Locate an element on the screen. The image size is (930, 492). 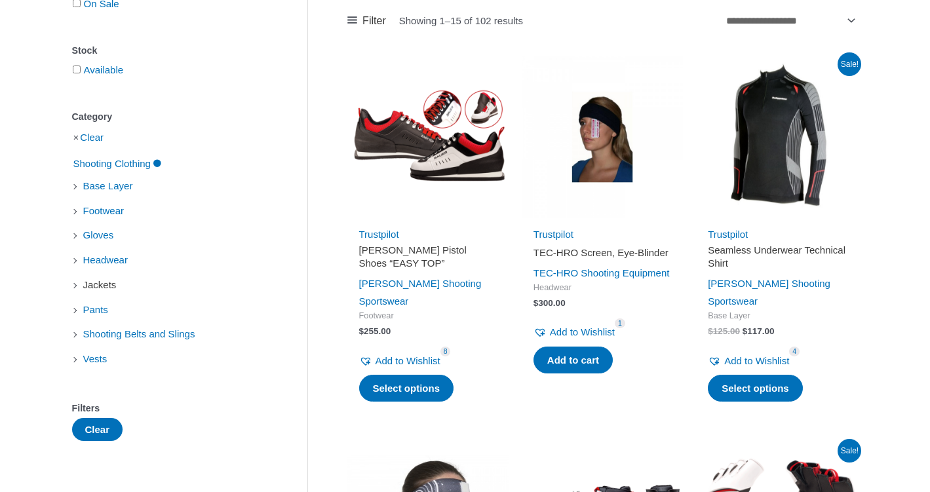
p: Showing 1–15 of 102 results is located at coordinates (461, 20).